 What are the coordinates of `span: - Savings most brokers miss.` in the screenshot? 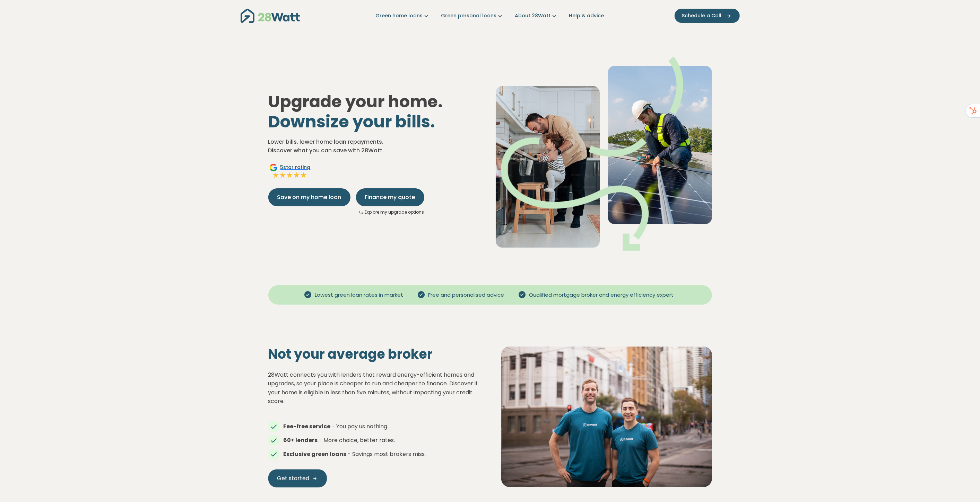 It's located at (387, 454).